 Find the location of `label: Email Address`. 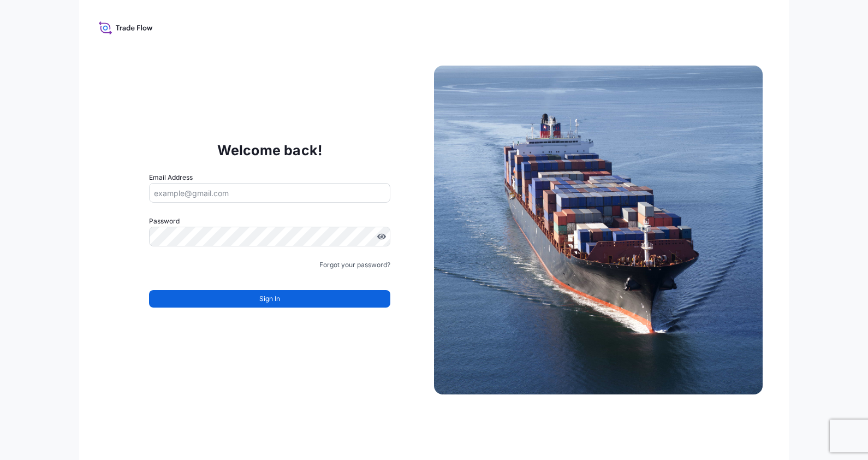

label: Email Address is located at coordinates (171, 178).